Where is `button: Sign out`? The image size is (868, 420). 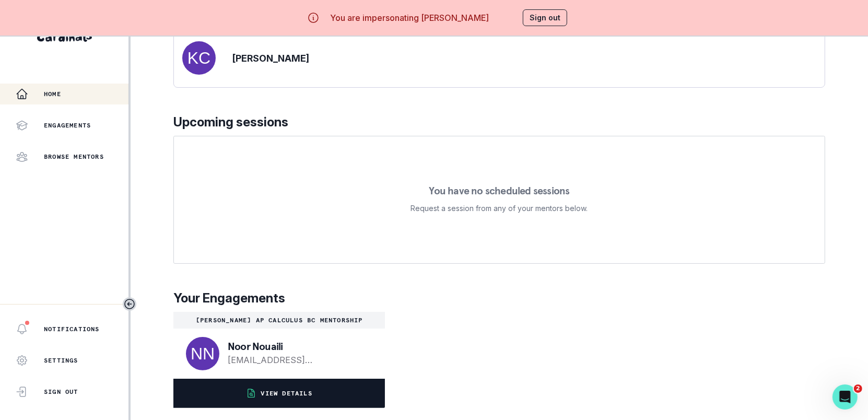 button: Sign out is located at coordinates (545, 18).